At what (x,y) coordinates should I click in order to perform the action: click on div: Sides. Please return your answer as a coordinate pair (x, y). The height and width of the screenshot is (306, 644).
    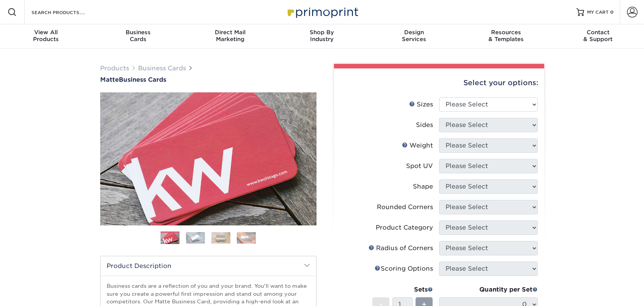
    Looking at the image, I should click on (424, 125).